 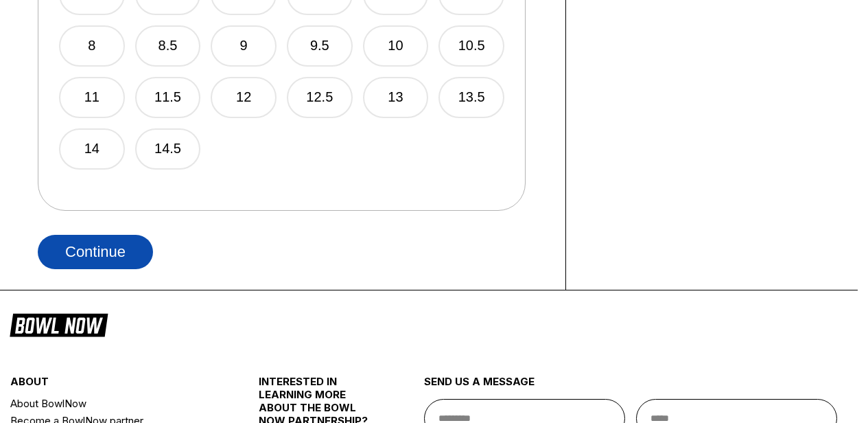 I want to click on button: 10, so click(x=396, y=46).